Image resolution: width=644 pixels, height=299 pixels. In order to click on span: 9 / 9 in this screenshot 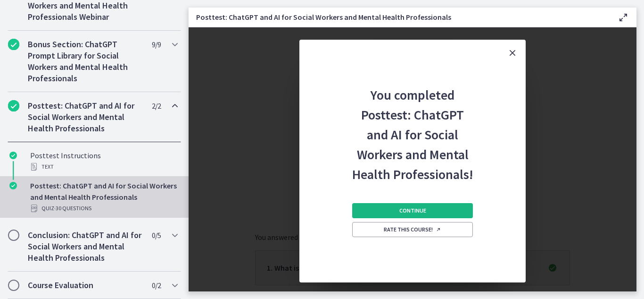, I will do `click(156, 44)`.